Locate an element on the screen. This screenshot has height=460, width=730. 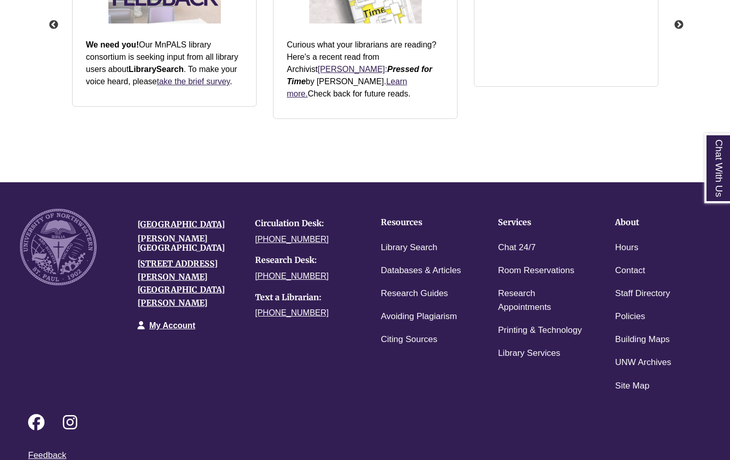
i: Follow on Facebook is located at coordinates (36, 423).